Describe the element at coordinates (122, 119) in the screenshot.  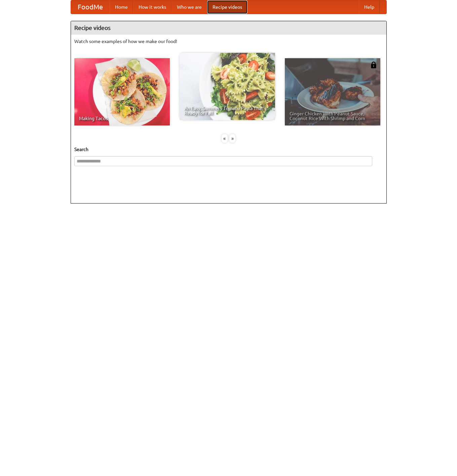
I see `span: Making Tacos` at that location.